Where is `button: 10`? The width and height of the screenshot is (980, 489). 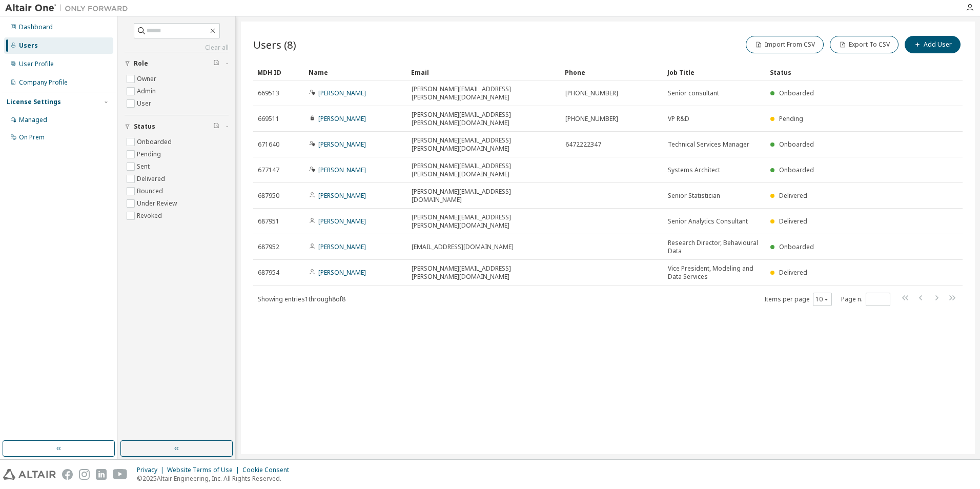 button: 10 is located at coordinates (822, 299).